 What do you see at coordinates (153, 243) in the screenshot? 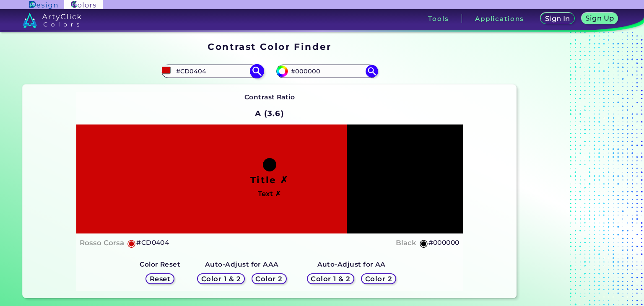
I see `h5: #CD0404` at bounding box center [153, 243].